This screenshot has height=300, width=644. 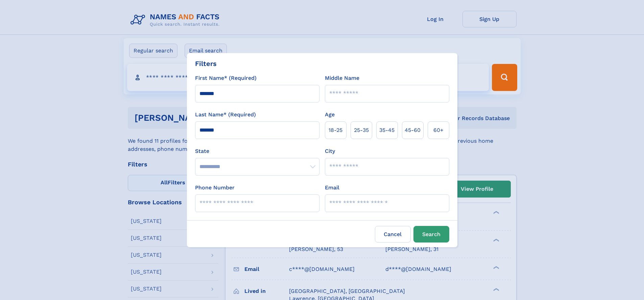 What do you see at coordinates (336, 130) in the screenshot?
I see `span: 18‑25` at bounding box center [336, 130].